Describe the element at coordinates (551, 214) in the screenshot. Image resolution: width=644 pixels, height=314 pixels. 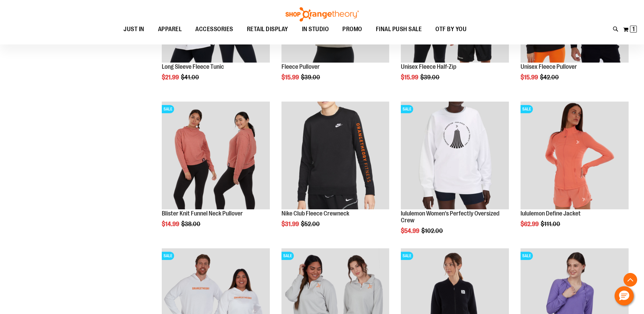
I see `a: lululemon Define Jacket` at that location.